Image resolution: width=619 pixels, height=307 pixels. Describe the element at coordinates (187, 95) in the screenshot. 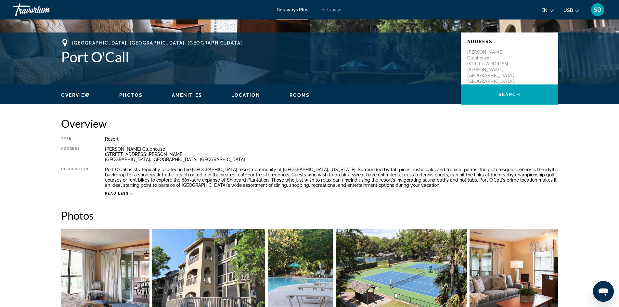

I see `button: Amenities` at that location.